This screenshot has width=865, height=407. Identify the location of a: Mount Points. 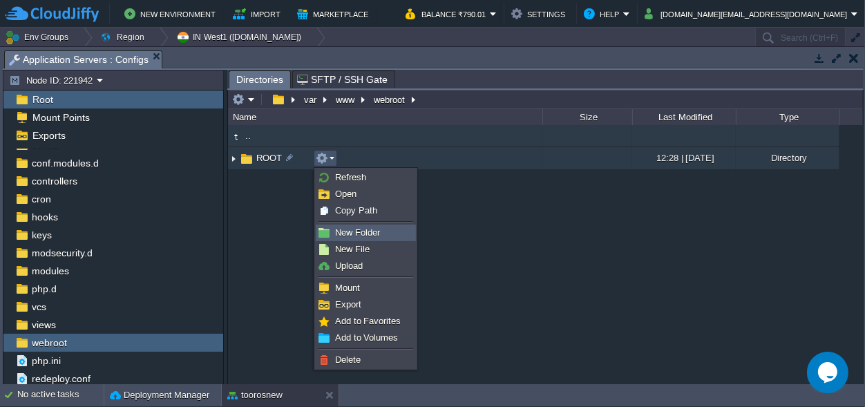
(61, 118).